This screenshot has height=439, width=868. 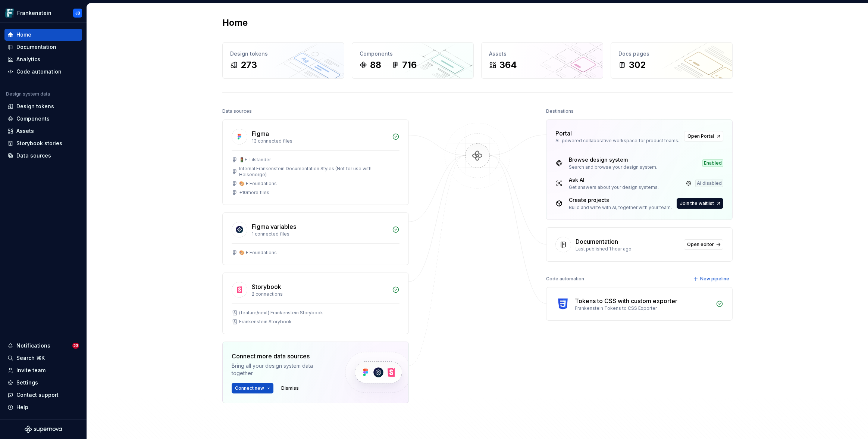 I want to click on div: Internal Frankenstein Documentation Styles (Not for use with Helsenorge), so click(x=319, y=171).